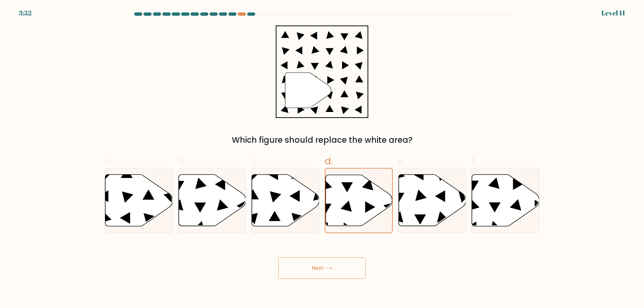 The height and width of the screenshot is (308, 644). Describe the element at coordinates (613, 13) in the screenshot. I see `div: Level 11` at that location.